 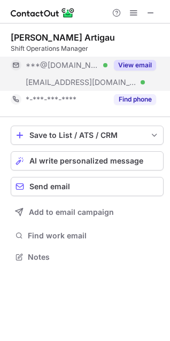 What do you see at coordinates (50, 186) in the screenshot?
I see `span: Send email` at bounding box center [50, 186].